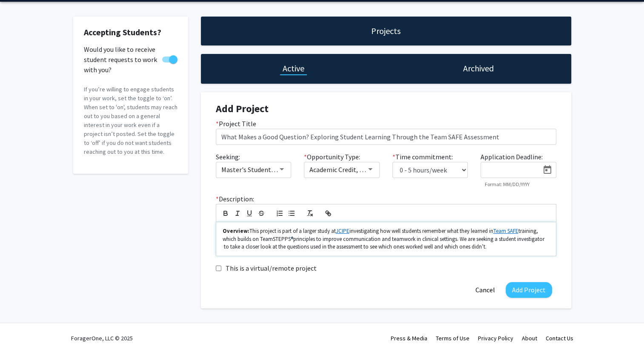 The image size is (644, 345). What do you see at coordinates (506, 231) in the screenshot?
I see `a: Team SAFE` at bounding box center [506, 231].